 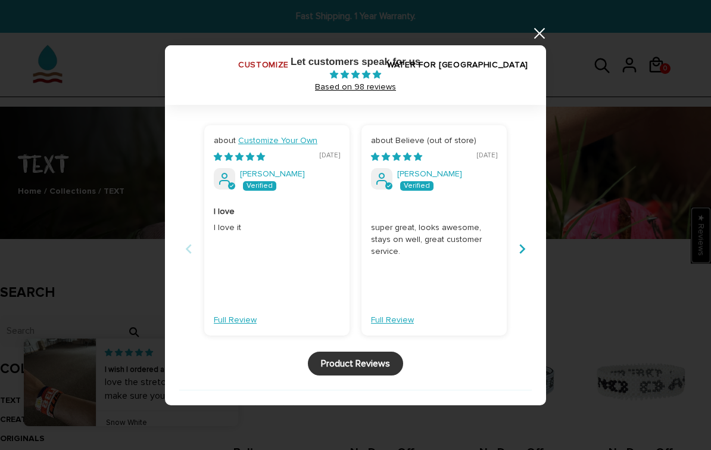 I want to click on button: Next, so click(x=522, y=248).